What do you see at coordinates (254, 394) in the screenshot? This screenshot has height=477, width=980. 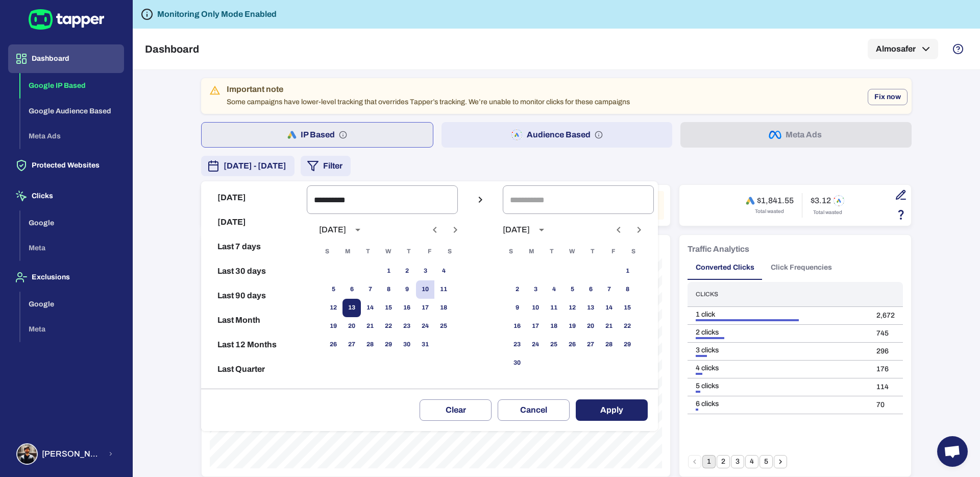 I see `button: Reset` at bounding box center [254, 394].